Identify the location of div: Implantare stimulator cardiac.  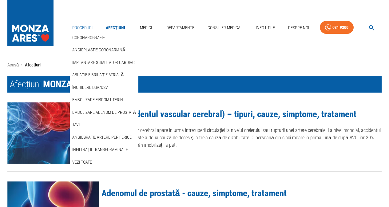
(104, 62).